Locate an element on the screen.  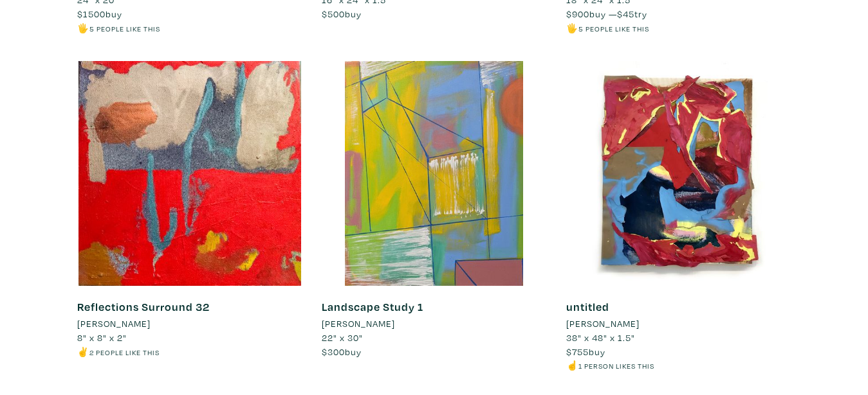
span: $1500 is located at coordinates (92, 13).